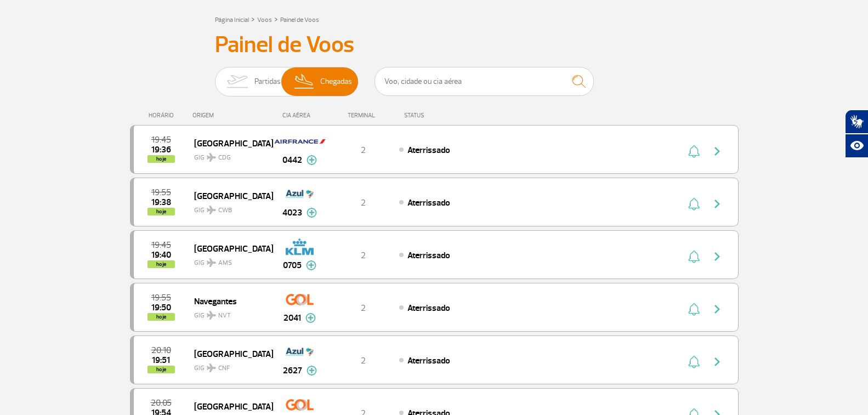  What do you see at coordinates (162, 202) in the screenshot?
I see `span: 2025-08-27 19:38:00` at bounding box center [162, 202].